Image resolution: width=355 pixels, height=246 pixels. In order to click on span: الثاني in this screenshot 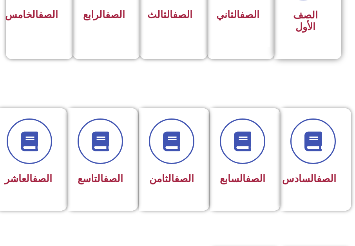, I will do `click(238, 14)`.